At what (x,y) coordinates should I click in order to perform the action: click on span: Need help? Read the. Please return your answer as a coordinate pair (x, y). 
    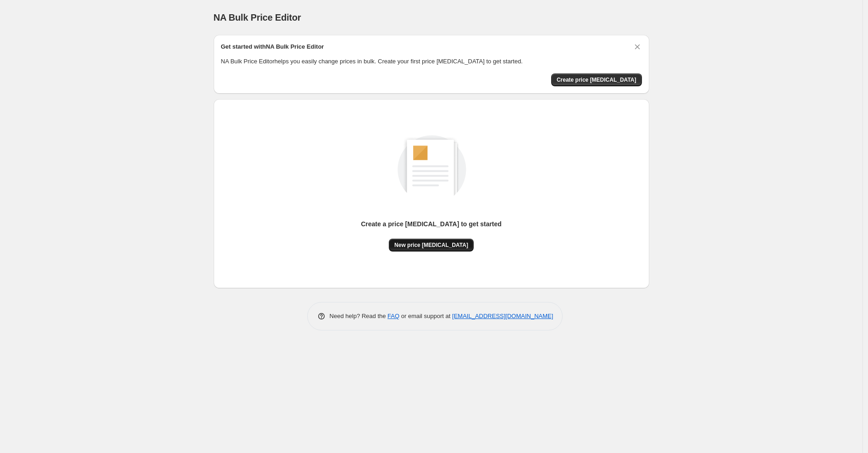
    Looking at the image, I should click on (359, 316).